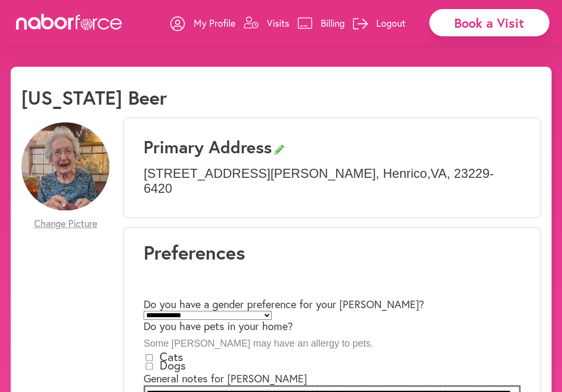 The height and width of the screenshot is (392, 562). What do you see at coordinates (172, 356) in the screenshot?
I see `label: Cats` at bounding box center [172, 356].